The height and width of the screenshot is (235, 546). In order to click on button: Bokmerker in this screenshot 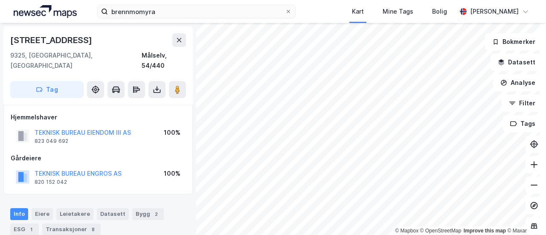, I will do `click(513, 42)`.